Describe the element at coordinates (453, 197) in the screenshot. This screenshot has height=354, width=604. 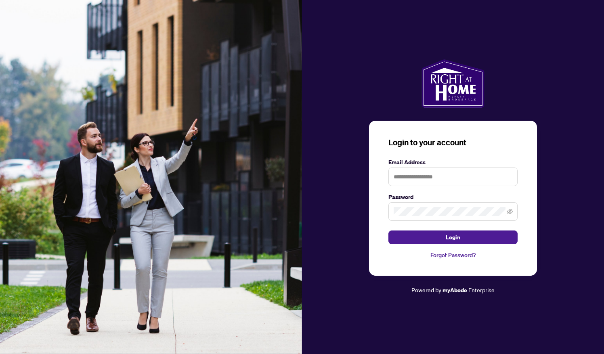
I see `label: Password` at that location.